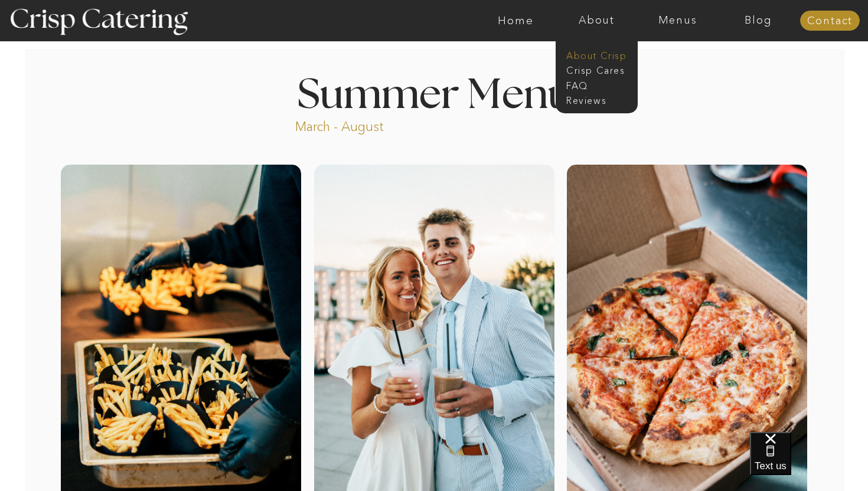  Describe the element at coordinates (21, 33) in the screenshot. I see `span: Text us` at that location.